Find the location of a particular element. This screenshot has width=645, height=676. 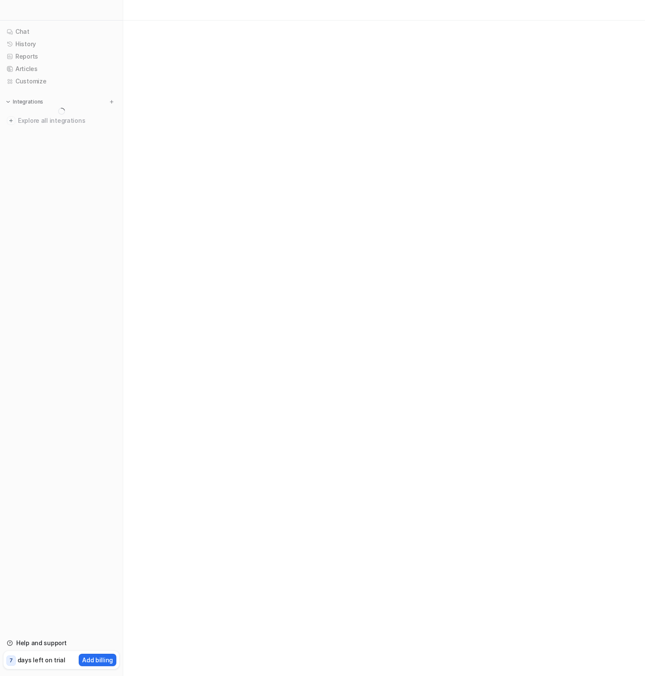

button: Integrations is located at coordinates (24, 102).